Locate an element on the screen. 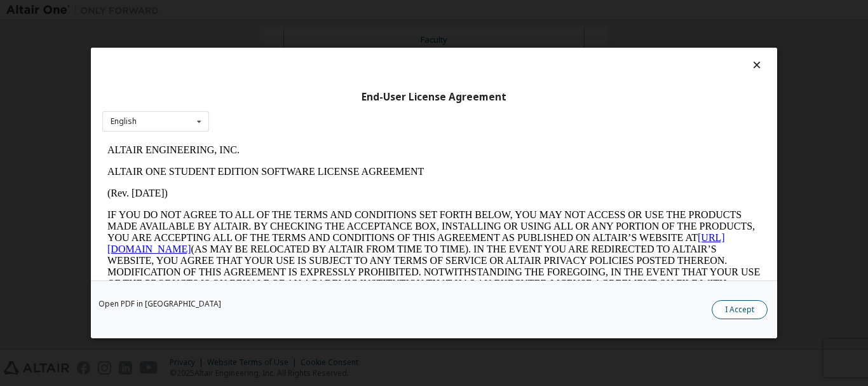 Image resolution: width=868 pixels, height=386 pixels. p: This Altair One Student Edition Software License Agreement (“Agreement”) is between Altair Engine... is located at coordinates (331, 195).